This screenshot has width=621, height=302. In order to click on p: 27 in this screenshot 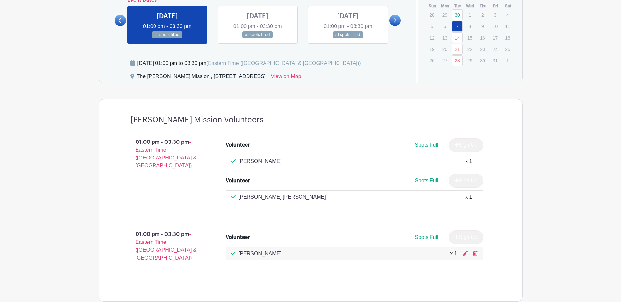, I will do `click(445, 61)`.